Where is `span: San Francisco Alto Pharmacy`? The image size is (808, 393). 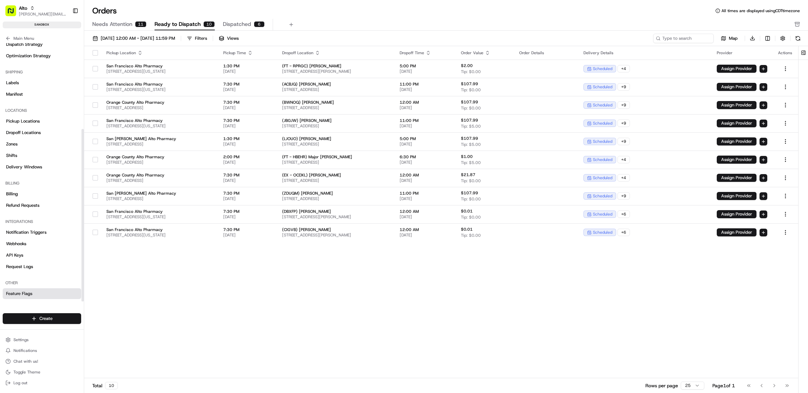
span: San Francisco Alto Pharmacy is located at coordinates (159, 230).